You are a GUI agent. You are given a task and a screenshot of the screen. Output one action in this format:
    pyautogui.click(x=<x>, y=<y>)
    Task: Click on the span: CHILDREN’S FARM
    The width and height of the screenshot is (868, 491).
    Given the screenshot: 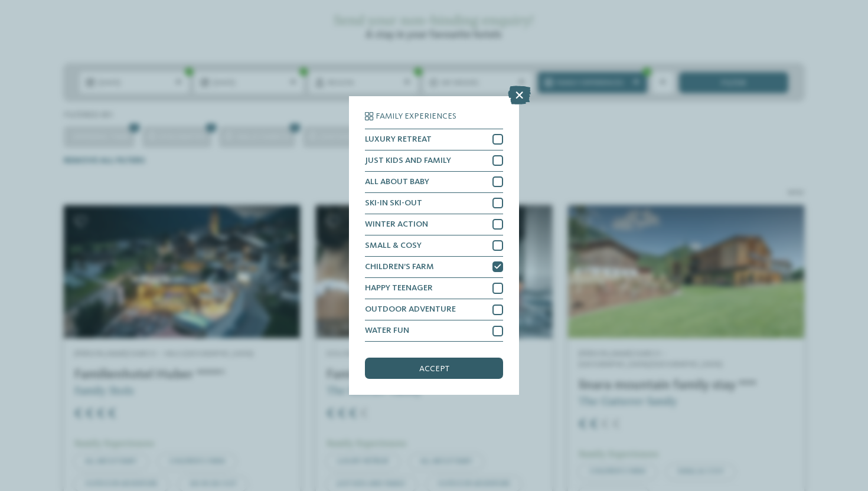 What is the action you would take?
    pyautogui.click(x=399, y=267)
    